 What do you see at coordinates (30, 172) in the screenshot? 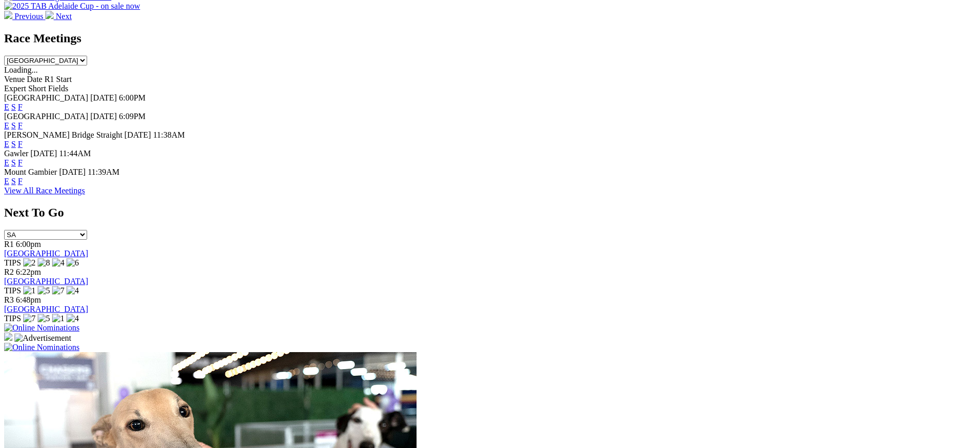
I see `span: Mount Gambier` at bounding box center [30, 172].